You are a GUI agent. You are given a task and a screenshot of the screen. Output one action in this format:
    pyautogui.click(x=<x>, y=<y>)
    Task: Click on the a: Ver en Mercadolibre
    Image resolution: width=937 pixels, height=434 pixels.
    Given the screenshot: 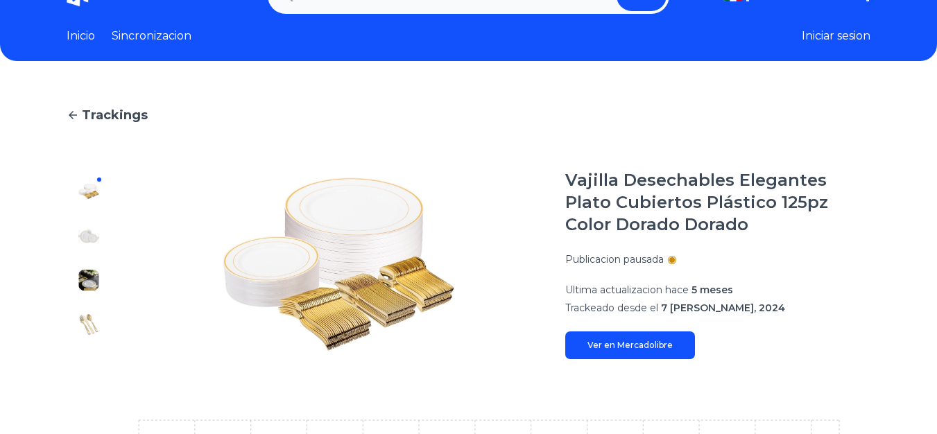 What is the action you would take?
    pyautogui.click(x=630, y=345)
    